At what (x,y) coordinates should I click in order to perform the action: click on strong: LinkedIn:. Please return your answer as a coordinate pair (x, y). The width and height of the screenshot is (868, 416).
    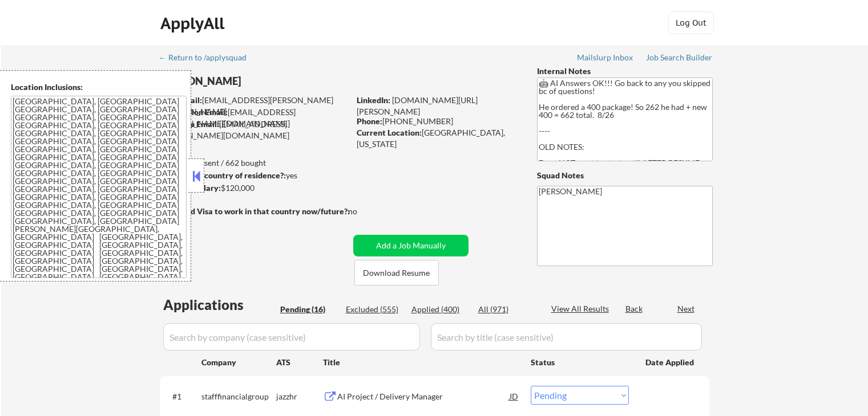
    Looking at the image, I should click on (373, 100).